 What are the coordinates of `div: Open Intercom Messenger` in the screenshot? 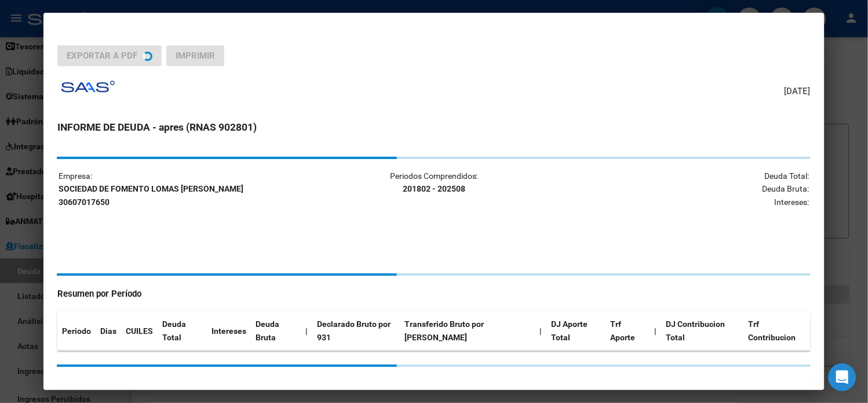 It's located at (843, 377).